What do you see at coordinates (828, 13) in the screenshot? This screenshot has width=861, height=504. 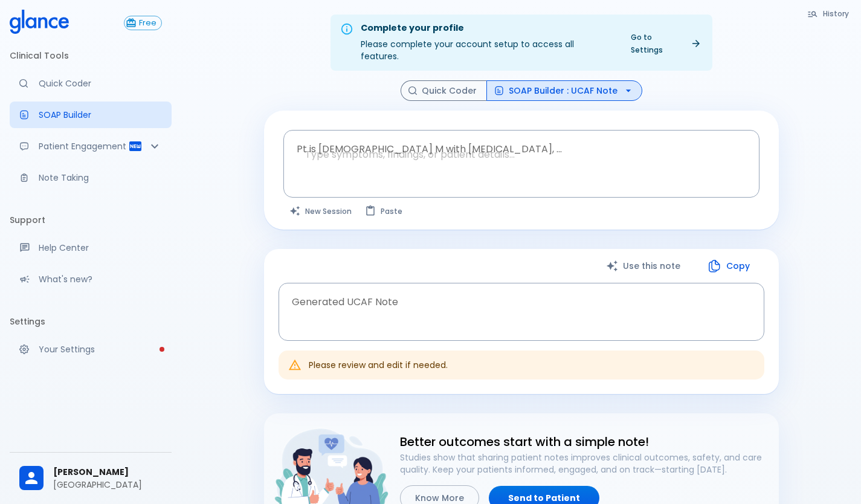 I see `button: History` at bounding box center [828, 13].